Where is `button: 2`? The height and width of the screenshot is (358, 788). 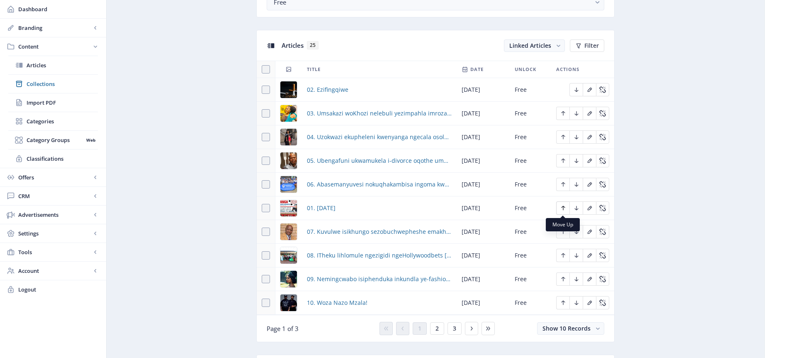
button: 2 is located at coordinates (437, 328).